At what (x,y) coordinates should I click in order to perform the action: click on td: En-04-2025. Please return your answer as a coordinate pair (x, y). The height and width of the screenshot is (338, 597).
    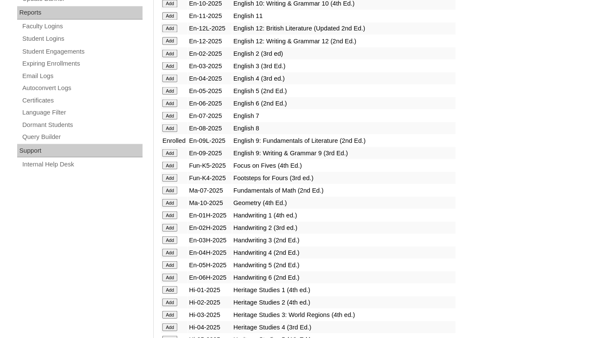
    Looking at the image, I should click on (210, 78).